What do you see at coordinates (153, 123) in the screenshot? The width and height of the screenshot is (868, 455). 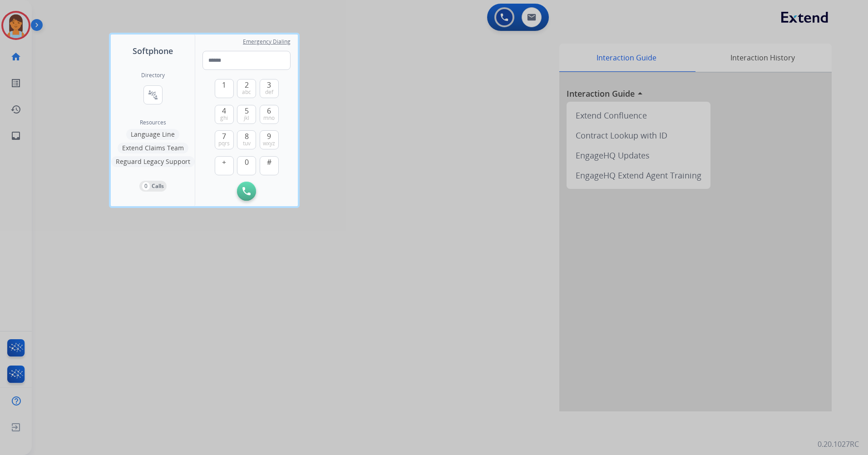 I see `span: Resources` at bounding box center [153, 123].